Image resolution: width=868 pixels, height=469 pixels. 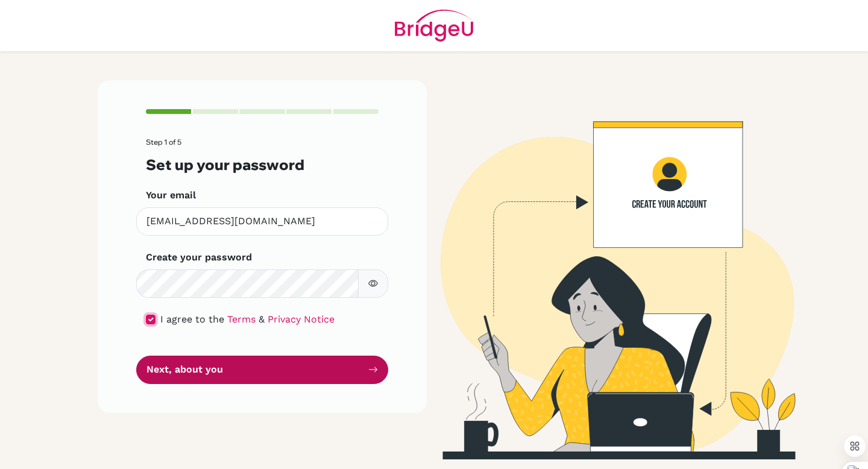 I want to click on h3: Set up your password, so click(x=262, y=165).